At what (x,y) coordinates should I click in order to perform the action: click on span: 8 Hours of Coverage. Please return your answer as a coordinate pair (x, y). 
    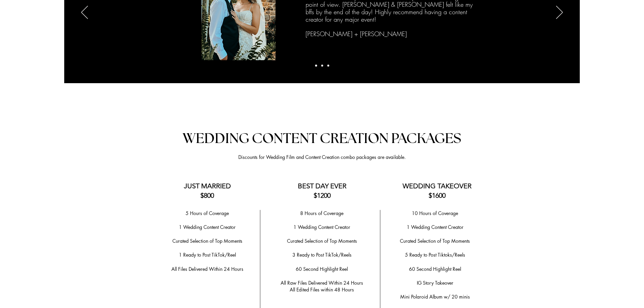
    Looking at the image, I should click on (322, 213).